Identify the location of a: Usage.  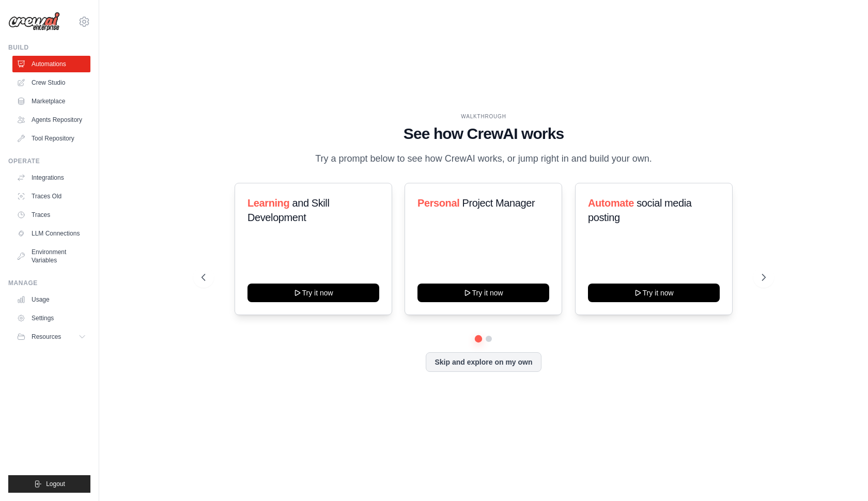
(51, 300).